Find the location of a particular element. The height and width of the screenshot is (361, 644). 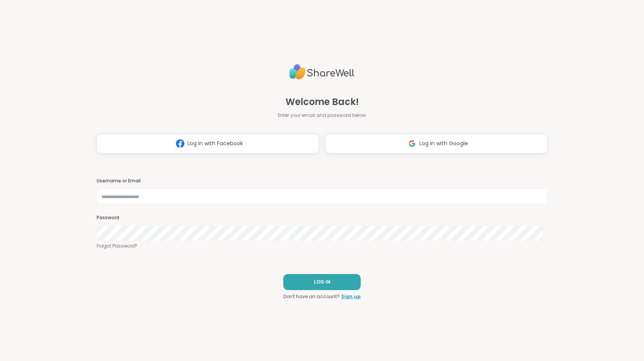

button: LOG IN is located at coordinates (322, 282).